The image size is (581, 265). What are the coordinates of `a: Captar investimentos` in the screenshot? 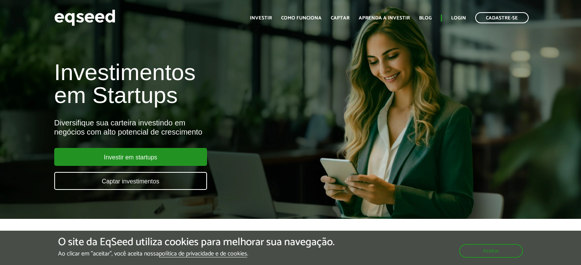 It's located at (131, 181).